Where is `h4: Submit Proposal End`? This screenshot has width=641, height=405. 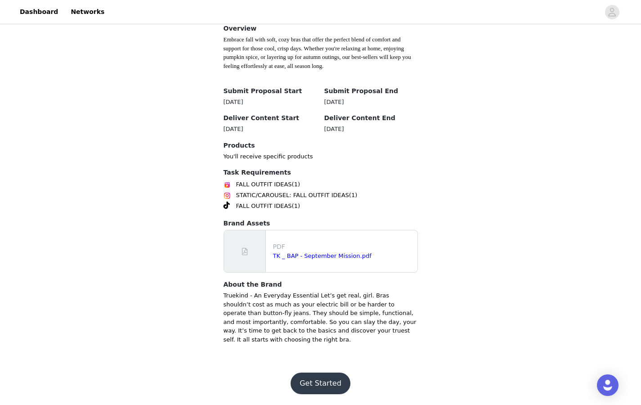 h4: Submit Proposal End is located at coordinates (371, 91).